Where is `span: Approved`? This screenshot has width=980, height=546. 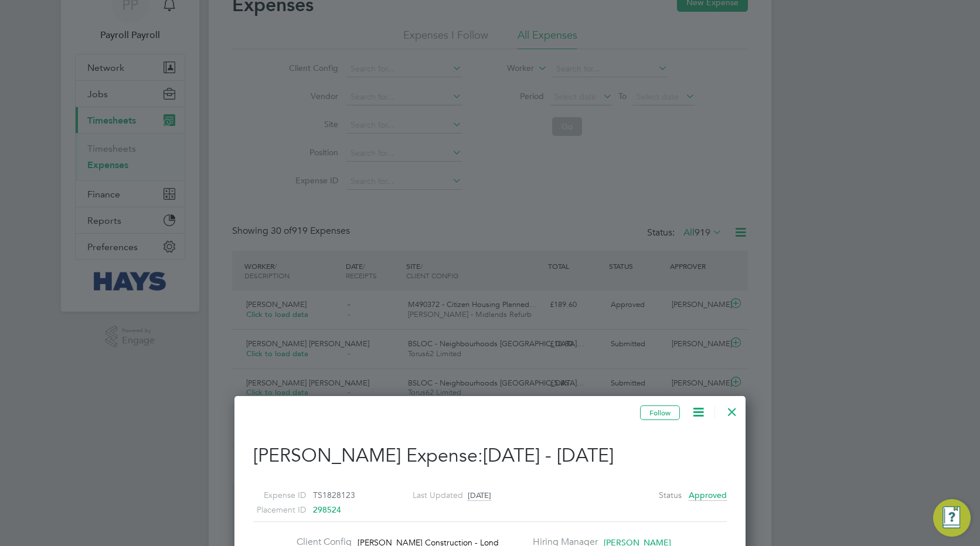
span: Approved is located at coordinates (707, 495).